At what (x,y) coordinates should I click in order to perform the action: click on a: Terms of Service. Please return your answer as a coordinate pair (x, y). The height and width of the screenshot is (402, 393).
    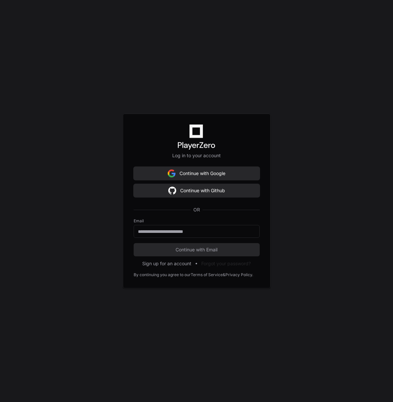
    Looking at the image, I should click on (207, 275).